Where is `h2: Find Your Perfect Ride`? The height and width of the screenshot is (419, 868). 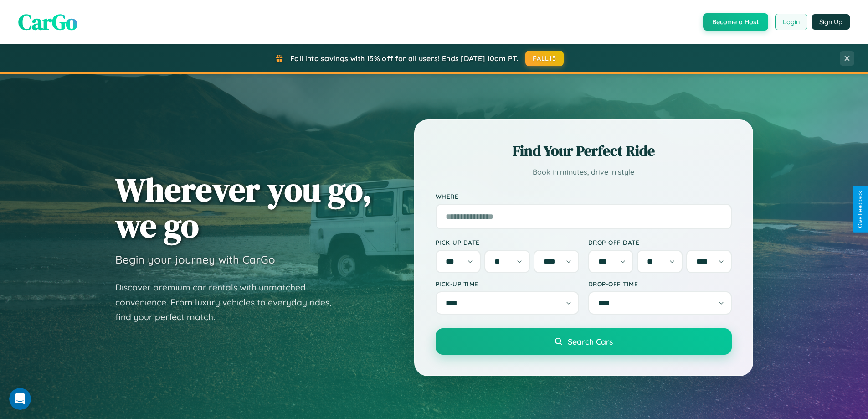
h2: Find Your Perfect Ride is located at coordinates (583, 151).